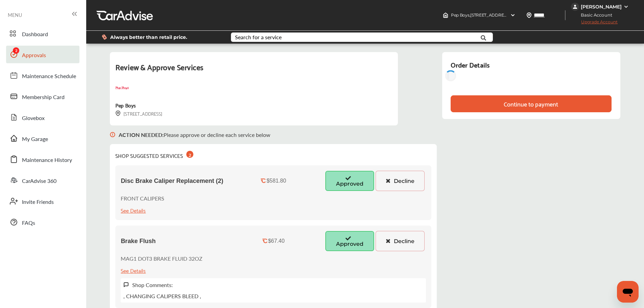 The height and width of the screenshot is (308, 644). I want to click on img: location_vector.a44bc228.svg, so click(529, 15).